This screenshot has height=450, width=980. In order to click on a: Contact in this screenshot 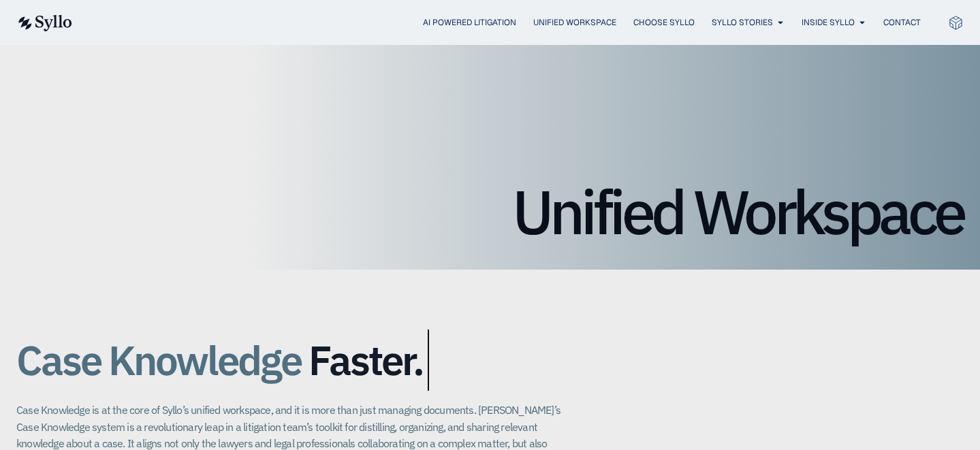, I will do `click(902, 23)`.